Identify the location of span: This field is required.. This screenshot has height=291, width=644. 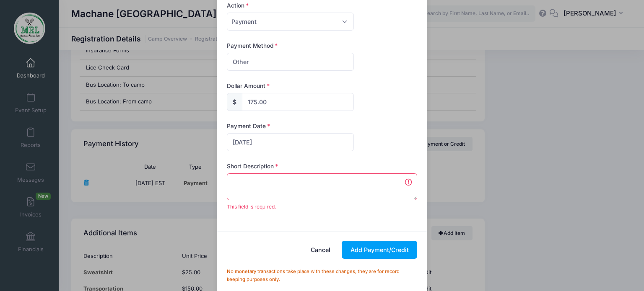
(322, 207).